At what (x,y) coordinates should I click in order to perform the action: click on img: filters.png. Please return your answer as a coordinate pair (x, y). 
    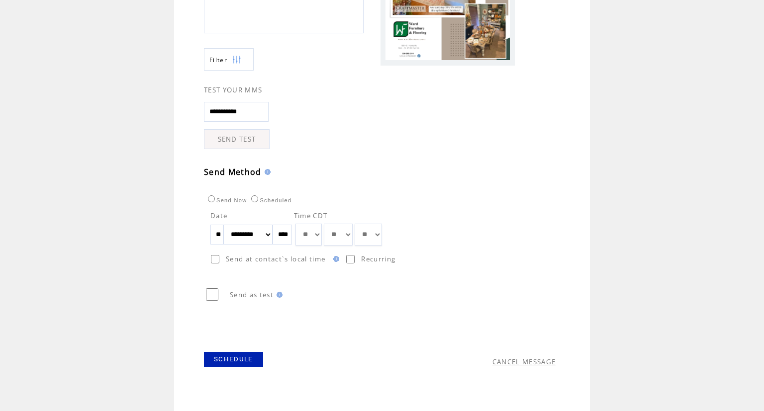
    Looking at the image, I should click on (237, 60).